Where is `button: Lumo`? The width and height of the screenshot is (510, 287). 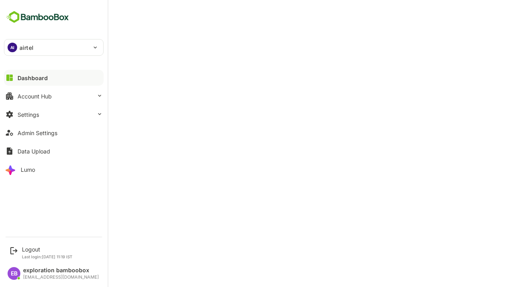
button: Lumo is located at coordinates (54, 169).